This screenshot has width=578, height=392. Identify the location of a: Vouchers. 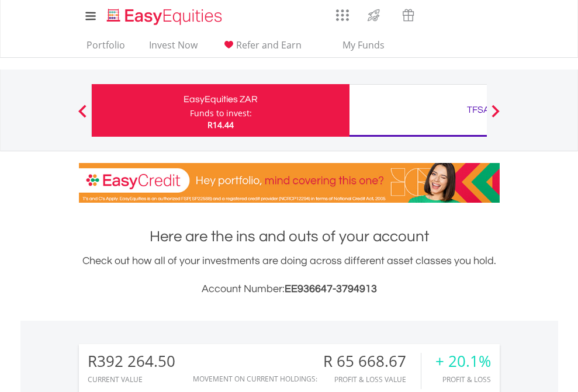
(408, 13).